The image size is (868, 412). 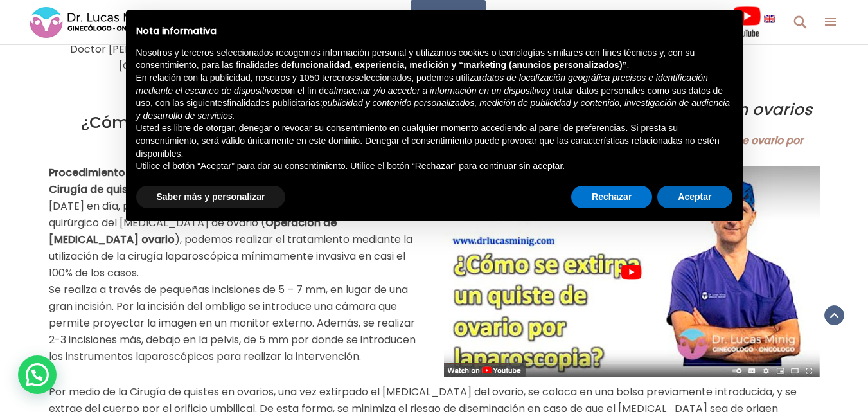 I want to click on em: publicidad y contenido personalizados, medición de publicidad y contenido, investigación de audie..., so click(x=433, y=109).